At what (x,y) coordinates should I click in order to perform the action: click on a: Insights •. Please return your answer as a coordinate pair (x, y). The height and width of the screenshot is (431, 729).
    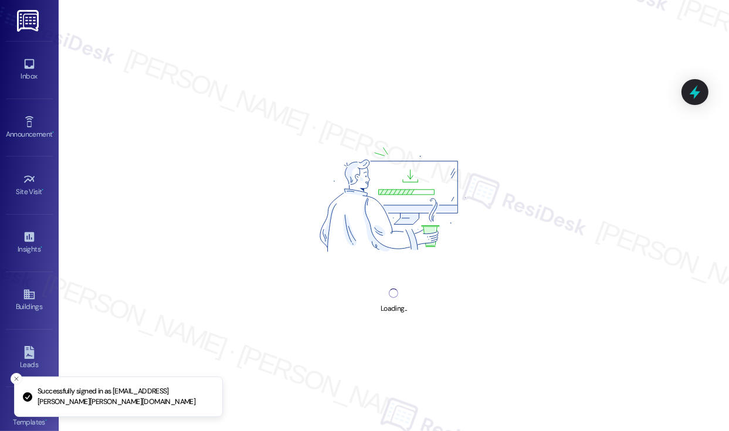
    Looking at the image, I should click on (29, 243).